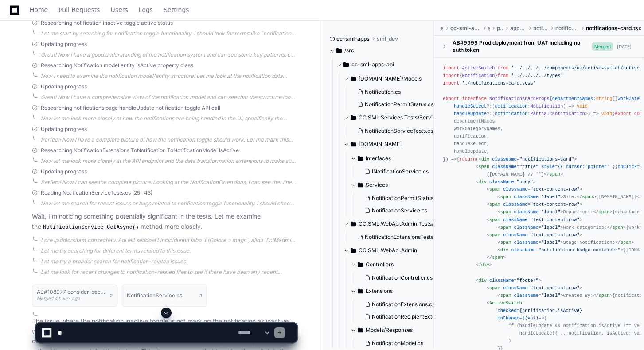  What do you see at coordinates (397, 237) in the screenshot?
I see `button: NotificationExtensionsTests.cs` at bounding box center [397, 237].